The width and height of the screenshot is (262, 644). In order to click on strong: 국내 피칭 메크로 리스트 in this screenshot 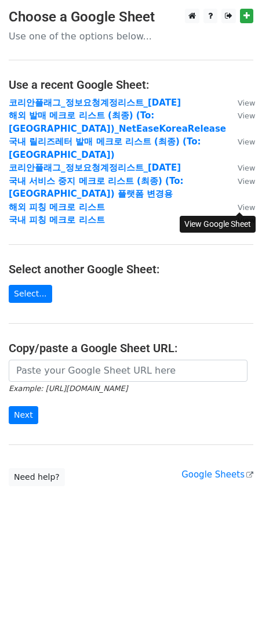, I will do `click(57, 220)`.